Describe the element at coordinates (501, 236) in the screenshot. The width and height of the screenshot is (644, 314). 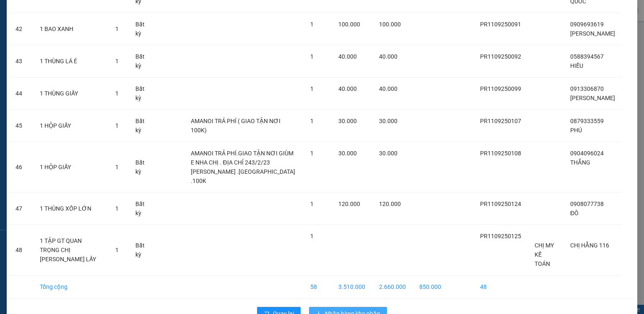
I see `span: PR1109250125` at that location.